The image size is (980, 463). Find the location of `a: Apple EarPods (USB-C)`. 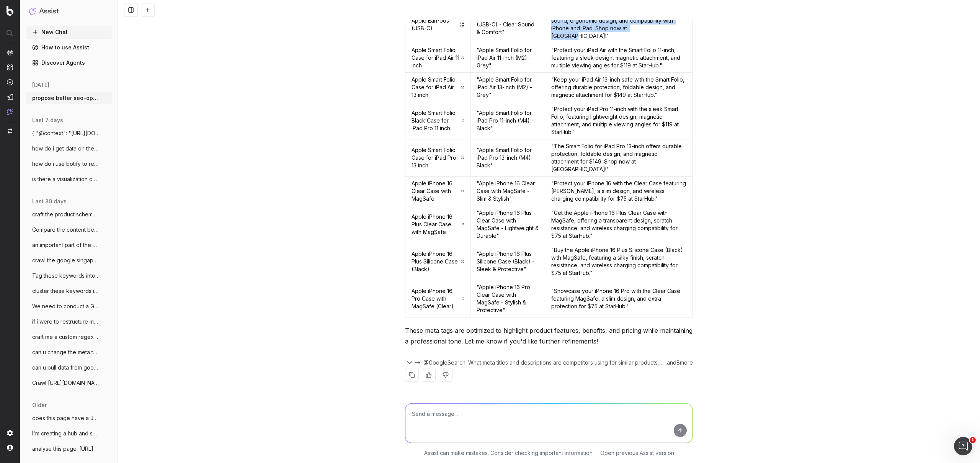

a: Apple EarPods (USB-C) is located at coordinates (437, 24).